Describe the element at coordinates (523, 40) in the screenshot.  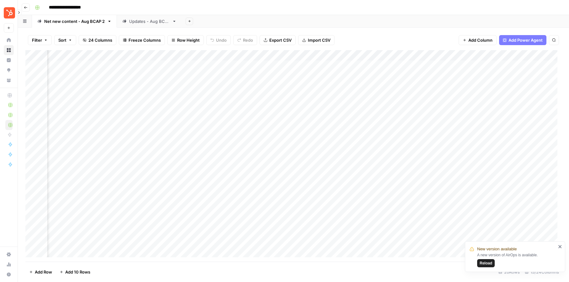
I see `button: Add Power Agent` at that location.